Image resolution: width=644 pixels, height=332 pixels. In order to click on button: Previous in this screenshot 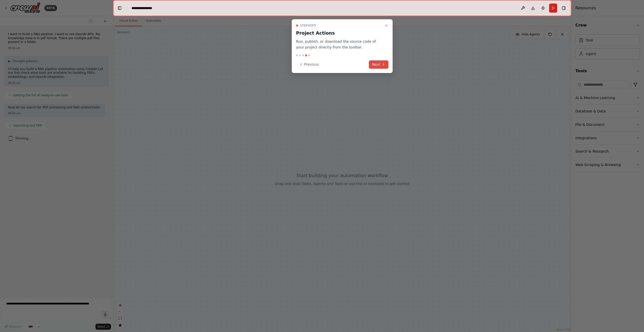, I will do `click(309, 64)`.